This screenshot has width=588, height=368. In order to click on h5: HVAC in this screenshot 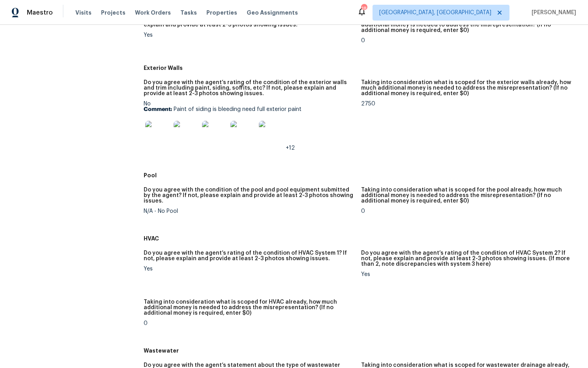, I will do `click(361, 239)`.